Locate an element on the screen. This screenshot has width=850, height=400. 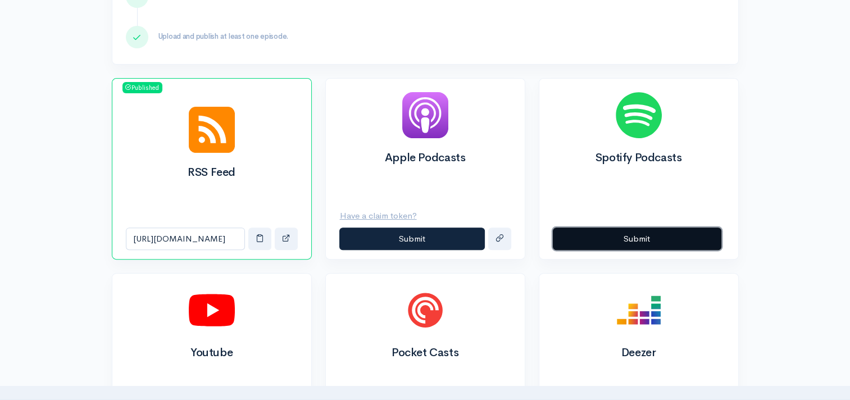
input: RSS Feed link is located at coordinates (185, 239).